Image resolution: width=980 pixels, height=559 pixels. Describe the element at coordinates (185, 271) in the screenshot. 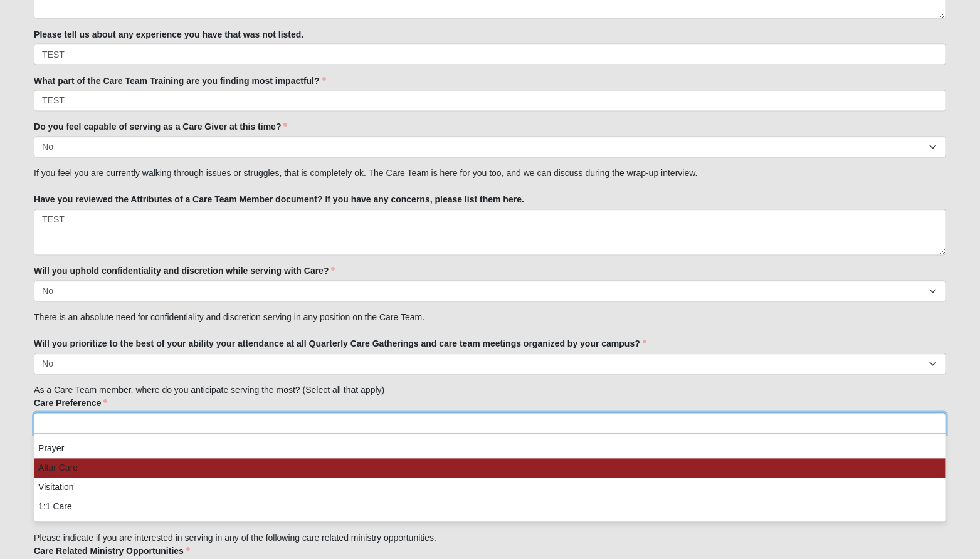

I see `label: Will you uphold confidentiality and discretion while serving with Care?` at that location.